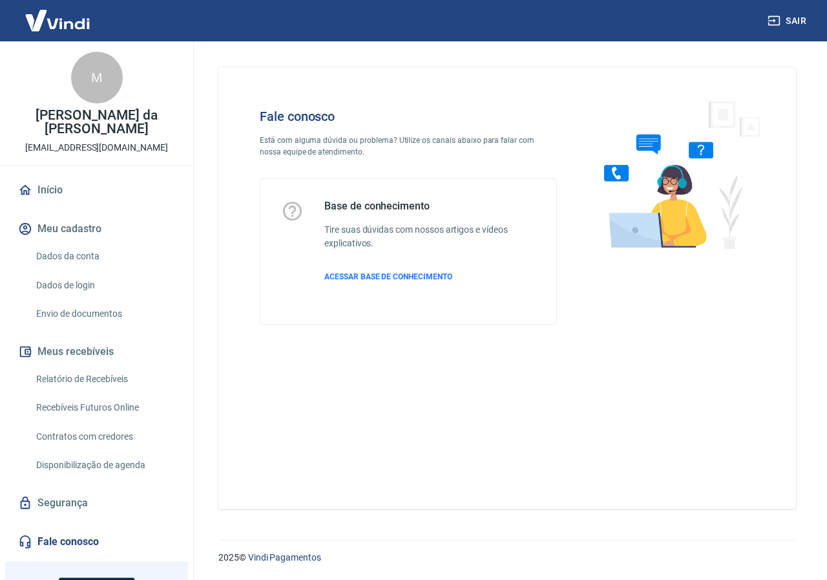  What do you see at coordinates (96, 229) in the screenshot?
I see `button: Meu cadastro` at bounding box center [96, 229].